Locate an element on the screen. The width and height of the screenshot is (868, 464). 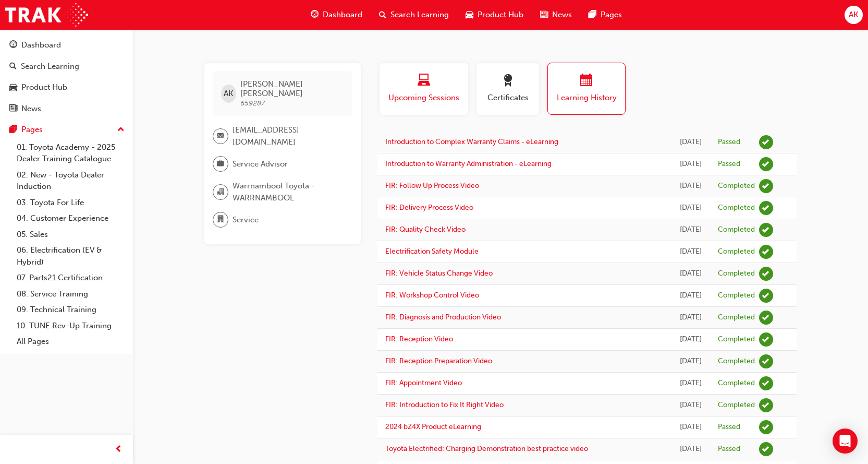
a: Dashboard is located at coordinates (66, 45).